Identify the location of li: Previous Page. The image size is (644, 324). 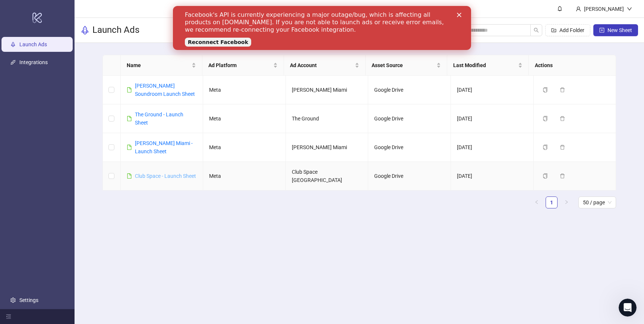
(537, 203).